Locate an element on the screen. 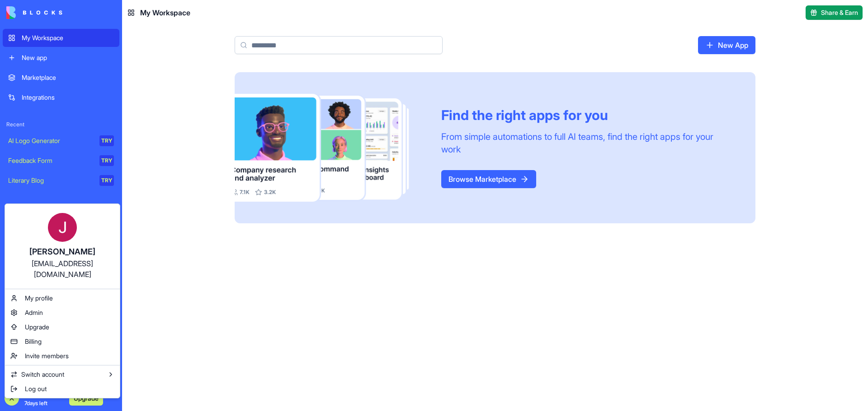 The image size is (868, 411). span: Switch account is located at coordinates (42, 375).